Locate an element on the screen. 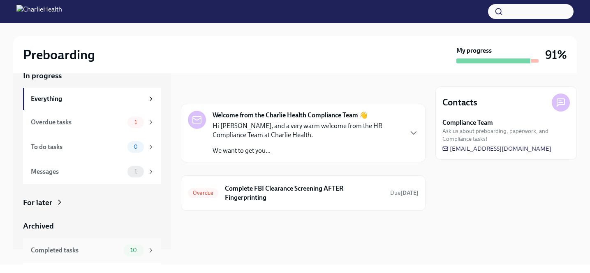 The height and width of the screenshot is (273, 590). h6: Complete FBI Clearance Screening AFTER Fingerprinting is located at coordinates (304, 193).